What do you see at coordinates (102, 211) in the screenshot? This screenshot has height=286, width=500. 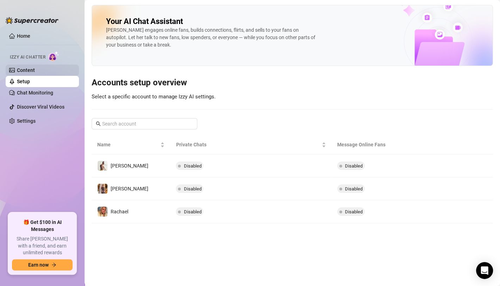 I see `img: Rachael` at bounding box center [102, 211].